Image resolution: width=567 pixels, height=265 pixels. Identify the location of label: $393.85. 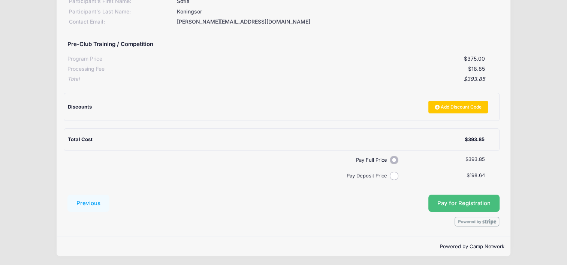
(475, 160).